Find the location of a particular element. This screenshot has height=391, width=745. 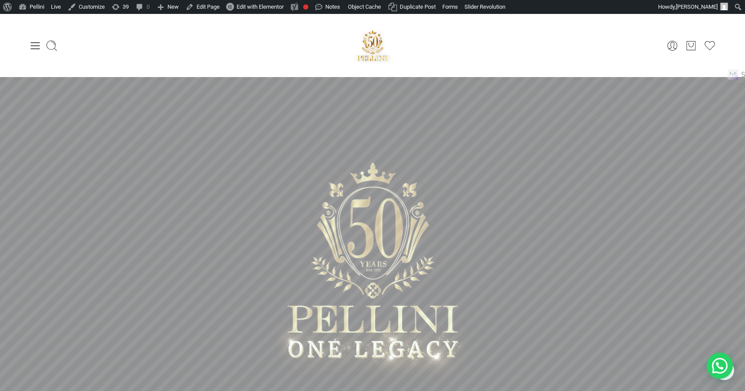

a: Cart is located at coordinates (691, 46).